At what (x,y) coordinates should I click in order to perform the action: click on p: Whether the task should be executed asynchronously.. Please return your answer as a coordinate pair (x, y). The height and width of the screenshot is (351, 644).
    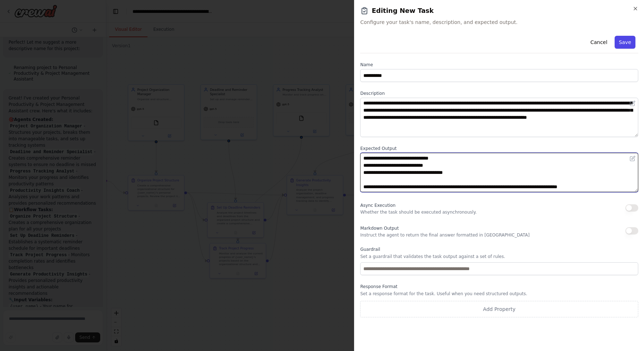
    Looking at the image, I should click on (418, 212).